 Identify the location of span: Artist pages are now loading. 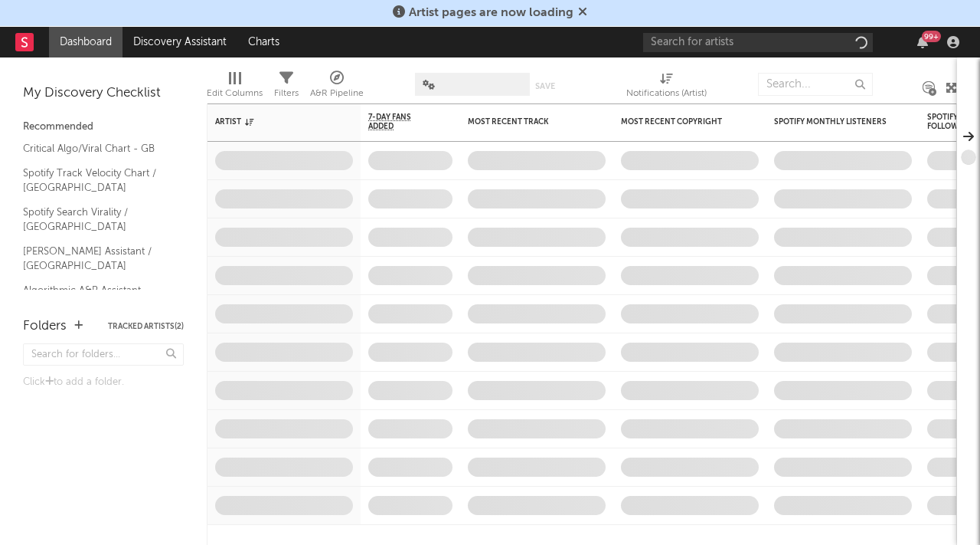
(491, 13).